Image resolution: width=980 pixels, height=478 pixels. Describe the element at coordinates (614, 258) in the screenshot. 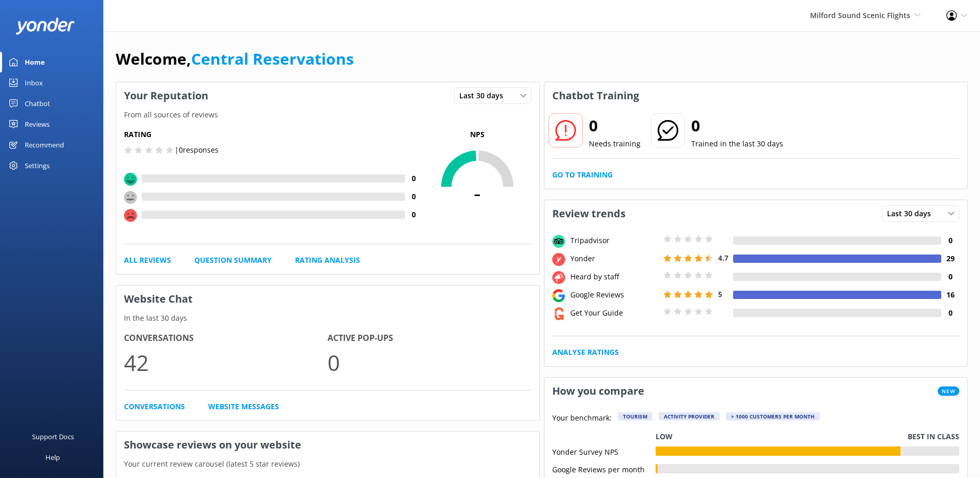

I see `div: Yonder` at that location.